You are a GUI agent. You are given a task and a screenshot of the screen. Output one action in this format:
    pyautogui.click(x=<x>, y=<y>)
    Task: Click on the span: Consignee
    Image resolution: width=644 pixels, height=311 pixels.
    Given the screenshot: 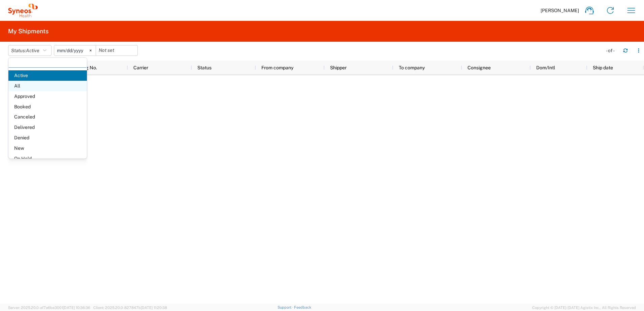 What is the action you would take?
    pyautogui.click(x=479, y=68)
    